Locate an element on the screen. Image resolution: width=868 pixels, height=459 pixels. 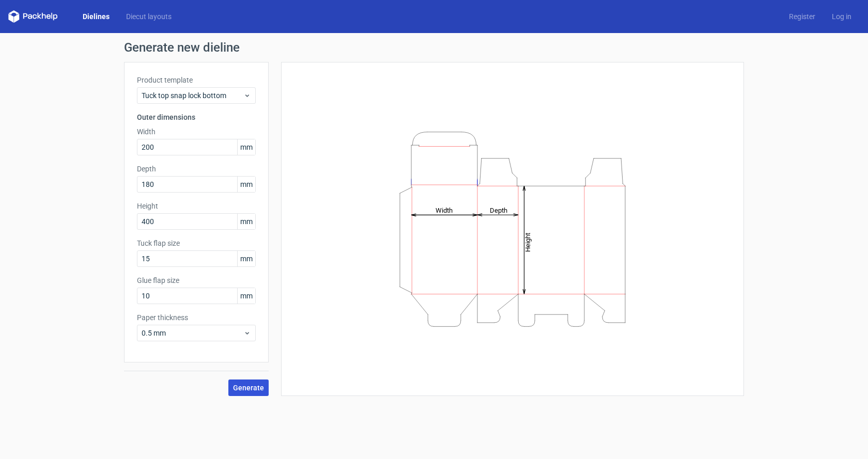
label: Height is located at coordinates (197, 206).